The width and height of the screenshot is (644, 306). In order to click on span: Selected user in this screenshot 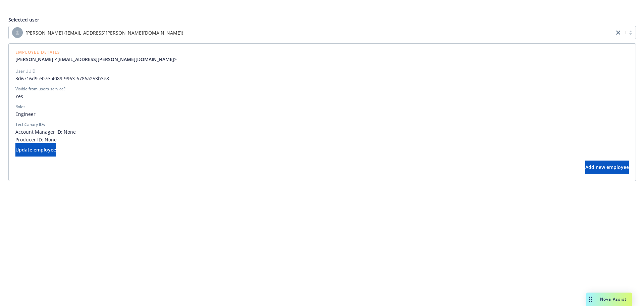, I will do `click(24, 19)`.